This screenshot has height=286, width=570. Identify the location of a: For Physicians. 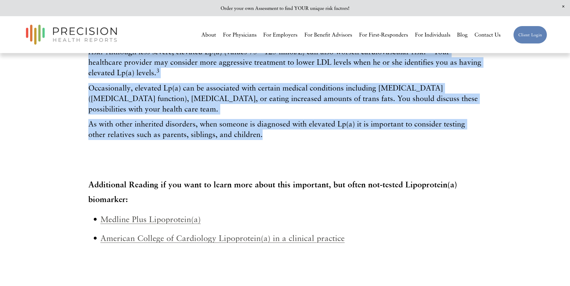
(240, 35).